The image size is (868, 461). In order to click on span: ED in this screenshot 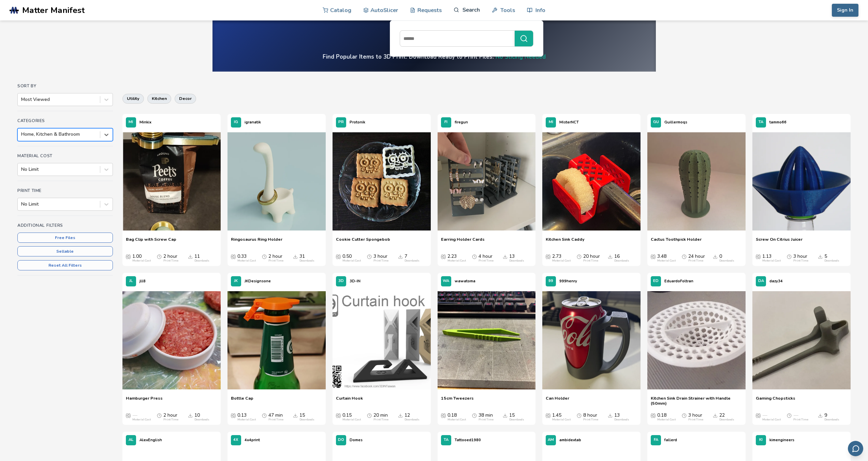, I will do `click(656, 281)`.